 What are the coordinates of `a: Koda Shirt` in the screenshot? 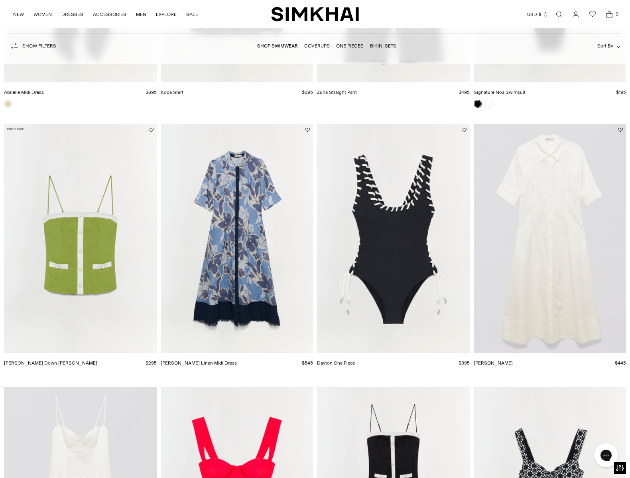 It's located at (172, 92).